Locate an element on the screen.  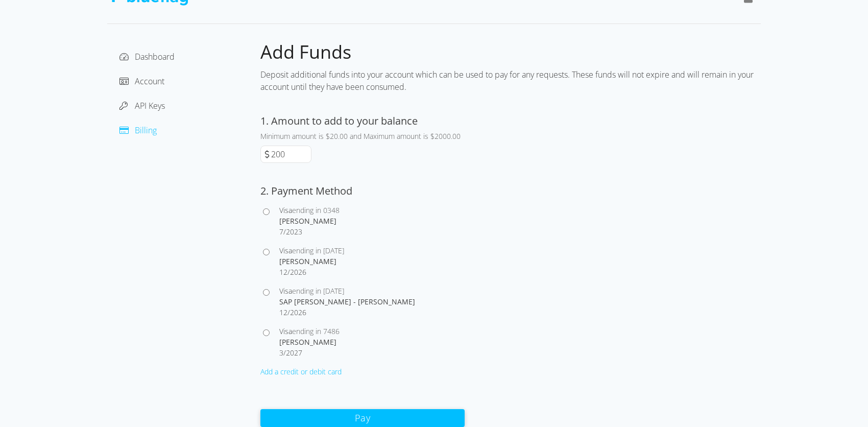
div: Deposit additional funds into your account which can be used to pay for any requests. These funds... is located at coordinates (511, 81).